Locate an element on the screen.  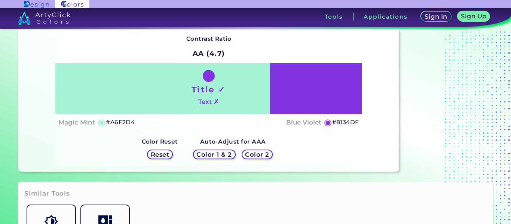
a: Sign In is located at coordinates (436, 16).